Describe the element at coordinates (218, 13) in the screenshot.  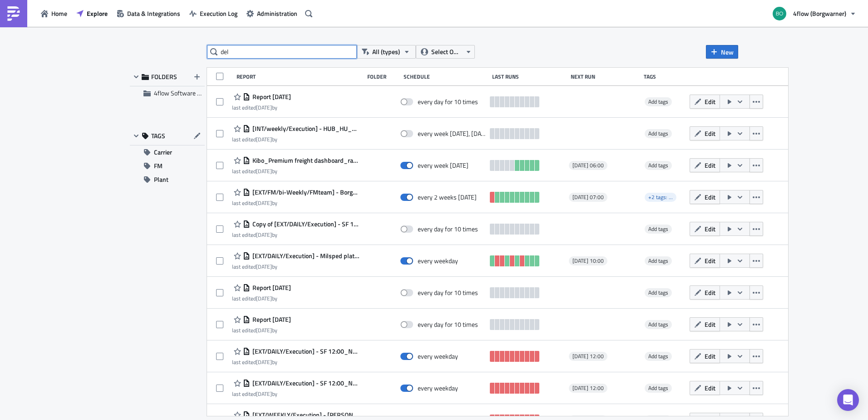
I see `span: Execution Log` at that location.